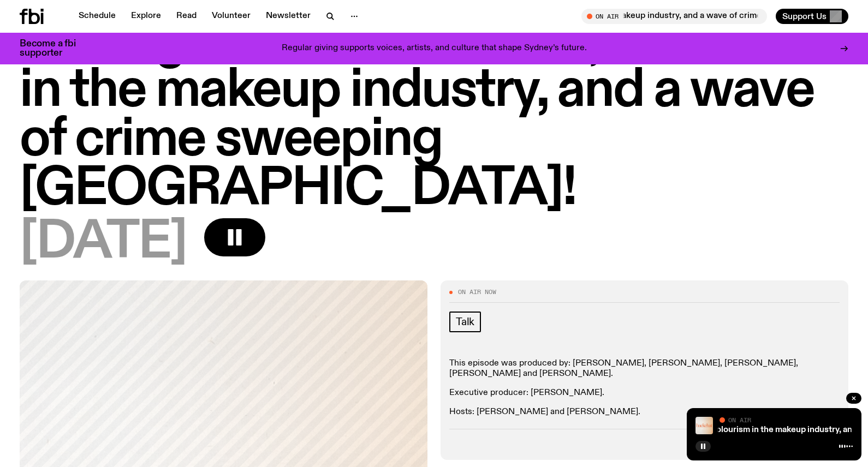 The height and width of the screenshot is (467, 868). What do you see at coordinates (146, 16) in the screenshot?
I see `a: Explore` at bounding box center [146, 16].